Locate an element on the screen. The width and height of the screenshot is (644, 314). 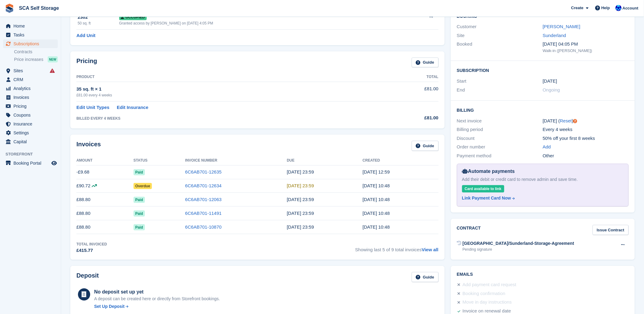
a: Contracts is located at coordinates (36, 52).